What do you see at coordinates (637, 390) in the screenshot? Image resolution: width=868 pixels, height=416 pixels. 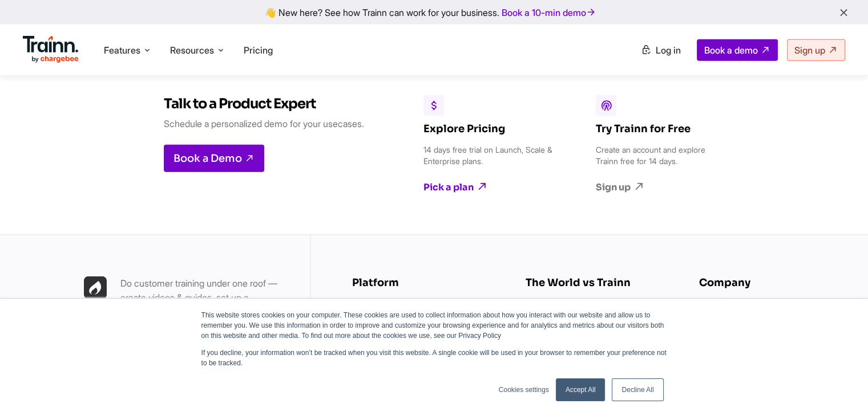 I see `a: Decline All` at bounding box center [637, 390].